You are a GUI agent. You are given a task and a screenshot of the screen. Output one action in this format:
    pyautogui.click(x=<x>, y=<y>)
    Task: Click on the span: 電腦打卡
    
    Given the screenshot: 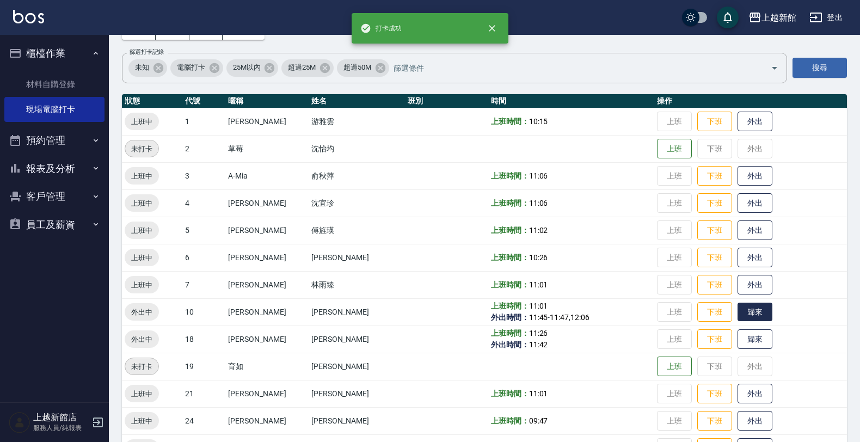 What is the action you would take?
    pyautogui.click(x=191, y=67)
    